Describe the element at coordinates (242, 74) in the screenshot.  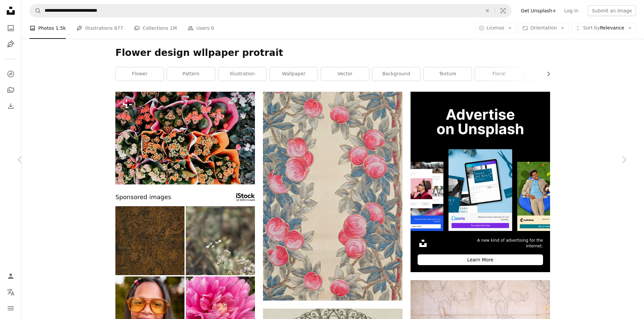
I see `a: illustration` at that location.